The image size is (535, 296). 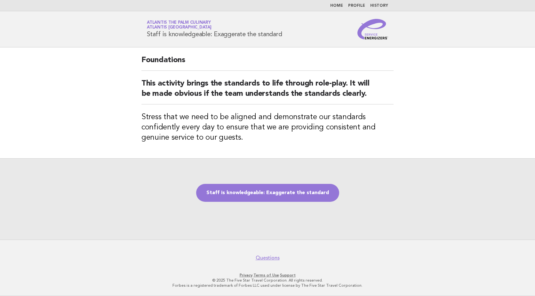 I want to click on a: Terms of Use, so click(x=266, y=275).